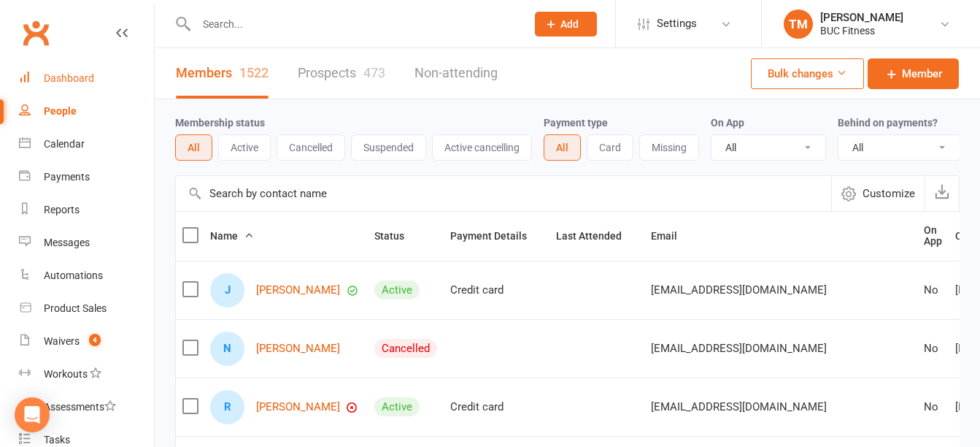  What do you see at coordinates (576, 123) in the screenshot?
I see `label: Payment type` at bounding box center [576, 123].